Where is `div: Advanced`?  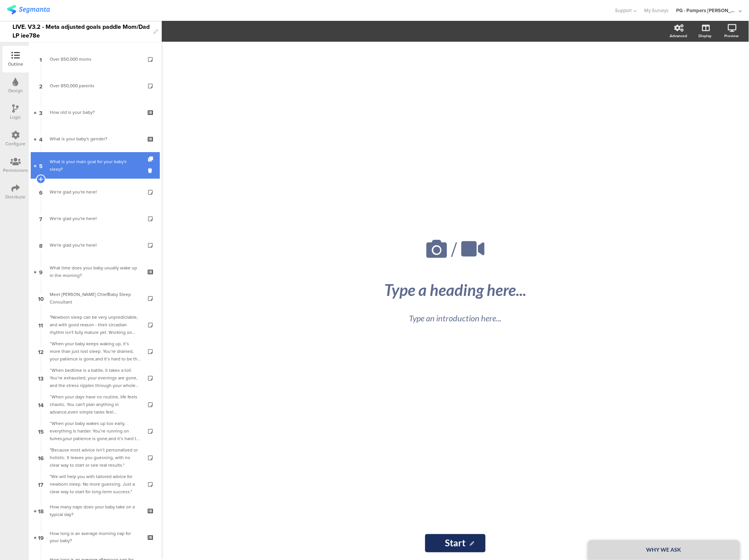
div: Advanced is located at coordinates (679, 36).